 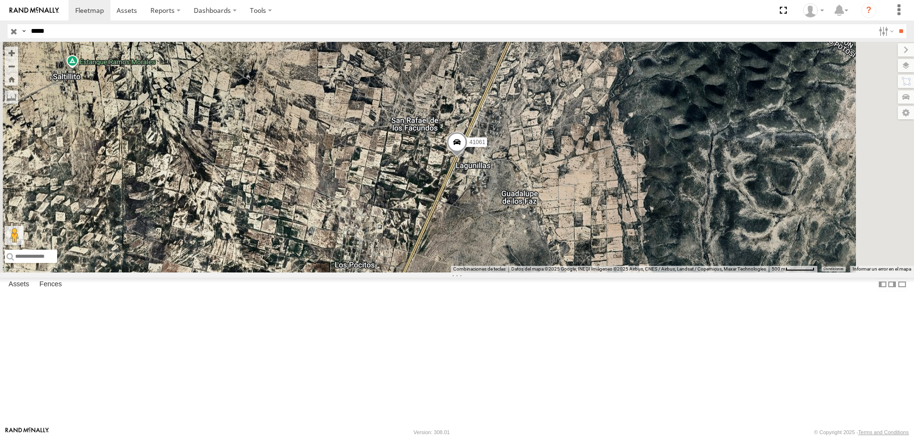 What do you see at coordinates (883, 433) in the screenshot?
I see `a: Terms and Conditions` at bounding box center [883, 433].